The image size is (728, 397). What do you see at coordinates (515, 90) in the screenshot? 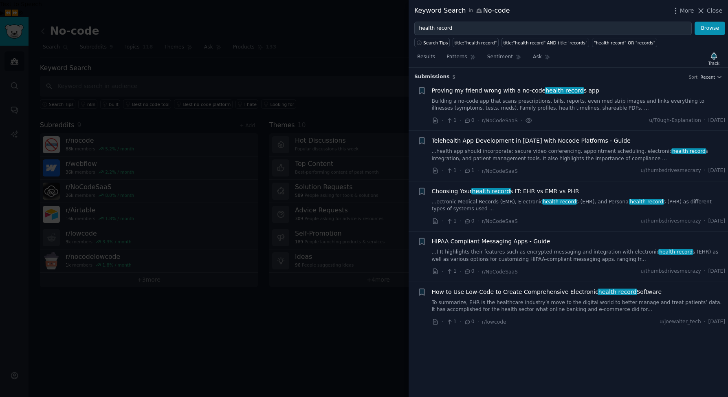
I see `a: Proving my friend wrong with a no-codehealth records app` at bounding box center [515, 90].